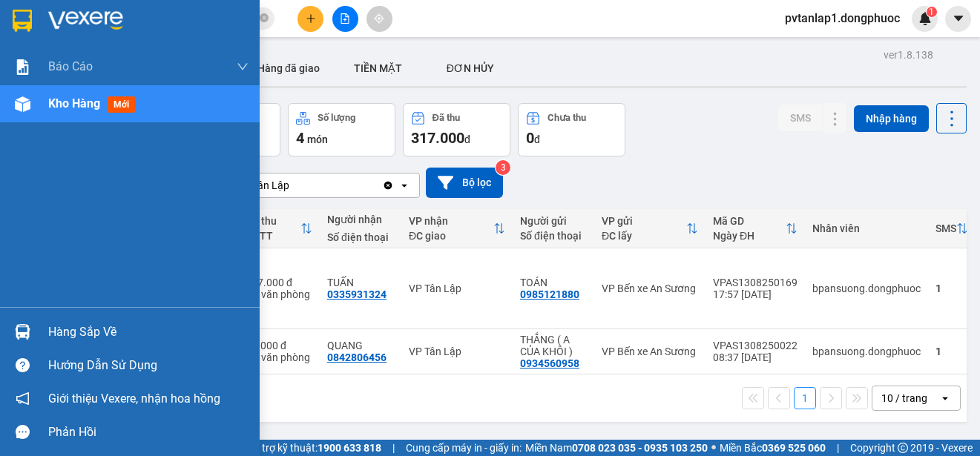 The width and height of the screenshot is (980, 456). What do you see at coordinates (842, 18) in the screenshot?
I see `span: pvtanlap1.dongphuoc` at bounding box center [842, 18].